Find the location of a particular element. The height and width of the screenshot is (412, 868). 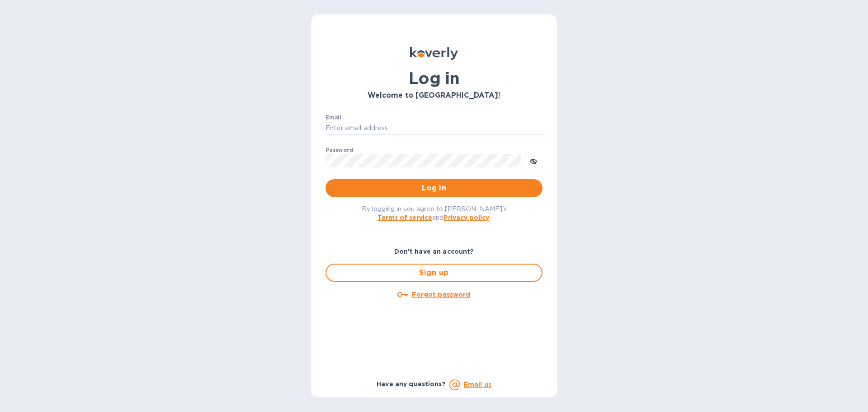

u: Forgot password is located at coordinates (440, 294).